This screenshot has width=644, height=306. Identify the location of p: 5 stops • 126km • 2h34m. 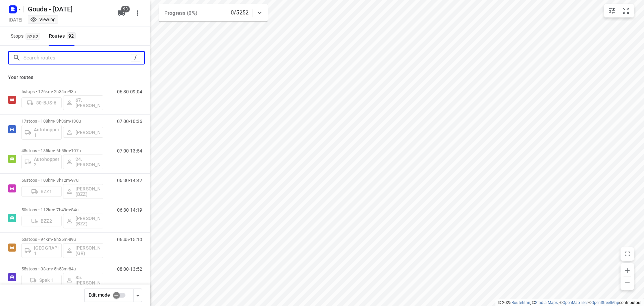
(62, 91).